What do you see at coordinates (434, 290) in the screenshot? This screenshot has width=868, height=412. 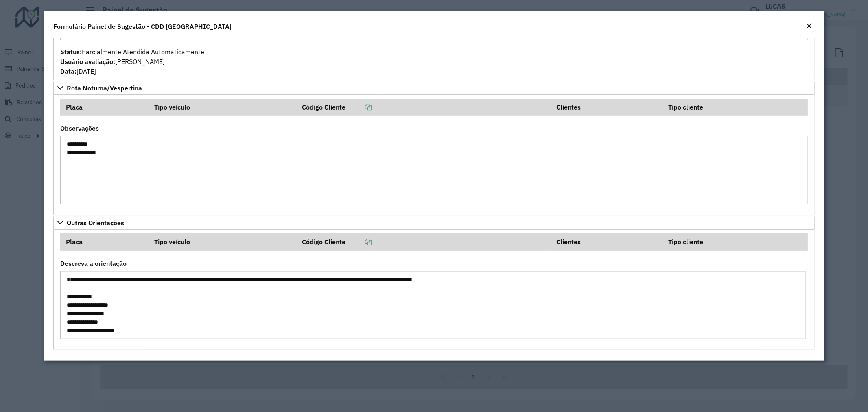 I see `div: Outras Orientações` at bounding box center [434, 290].